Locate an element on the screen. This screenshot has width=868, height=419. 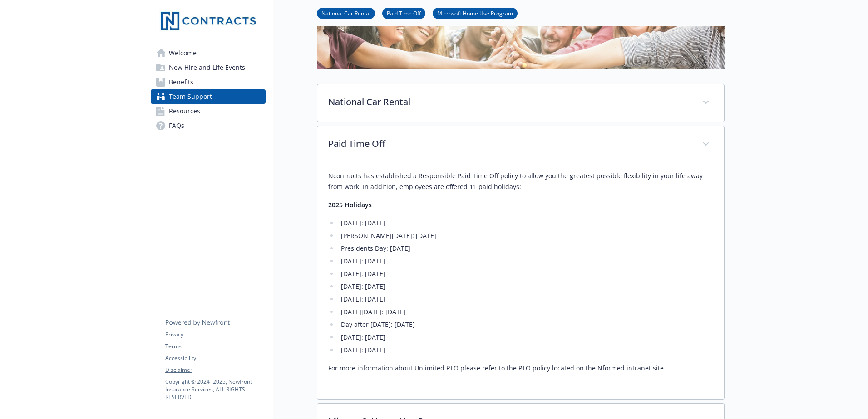
span: Benefits is located at coordinates (181, 82).